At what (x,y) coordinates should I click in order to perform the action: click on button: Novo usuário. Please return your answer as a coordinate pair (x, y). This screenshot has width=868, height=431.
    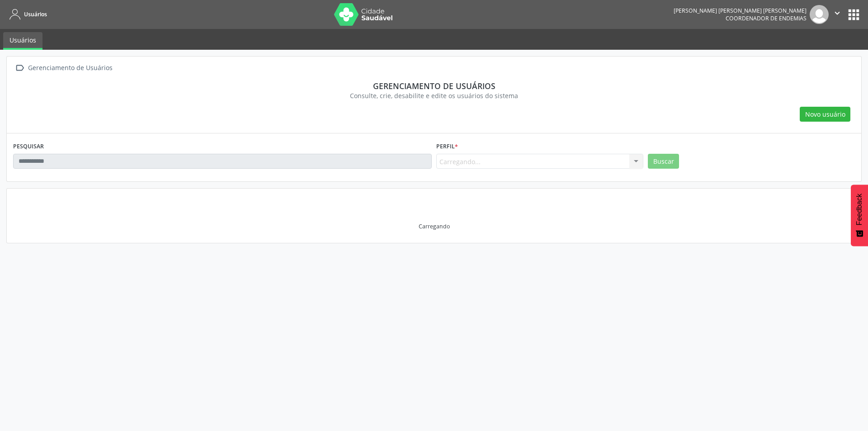
    Looking at the image, I should click on (825, 114).